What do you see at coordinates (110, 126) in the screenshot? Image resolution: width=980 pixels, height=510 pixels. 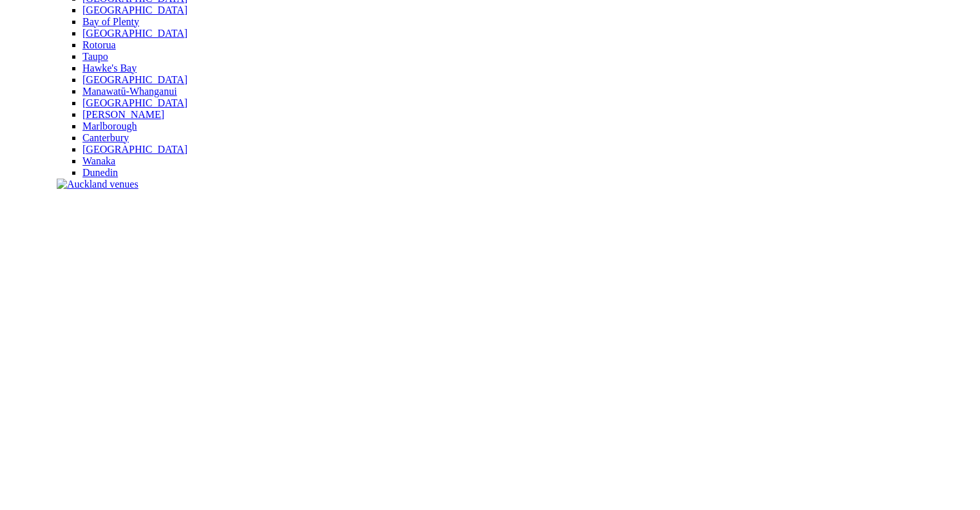 I see `a: Marlborough` at bounding box center [110, 126].